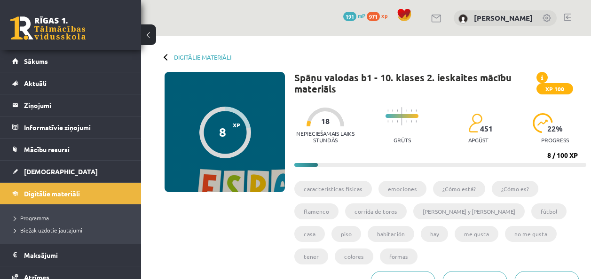 This screenshot has width=591, height=279. What do you see at coordinates (71, 127) in the screenshot?
I see `a: Informatīvie ziņojumi` at bounding box center [71, 127].